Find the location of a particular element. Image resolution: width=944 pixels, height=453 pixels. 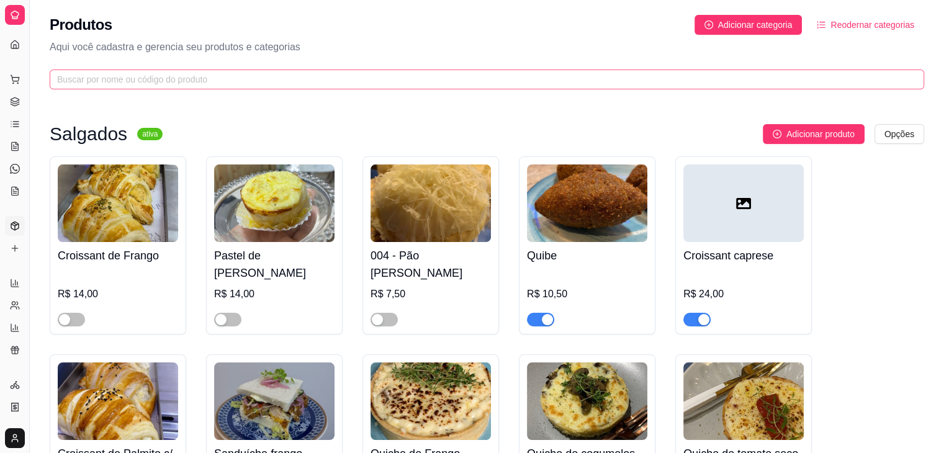

h3: Salgados is located at coordinates (88, 134).